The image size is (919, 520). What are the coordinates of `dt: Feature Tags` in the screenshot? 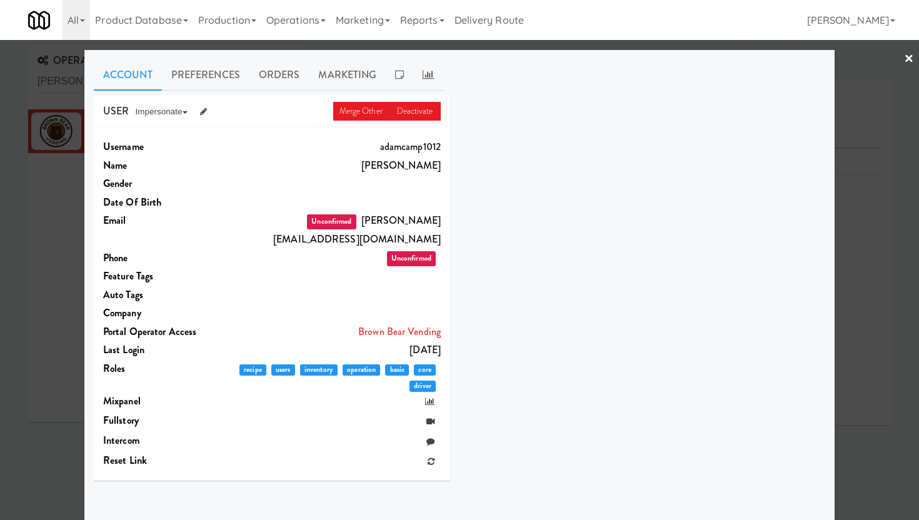 It's located at (171, 276).